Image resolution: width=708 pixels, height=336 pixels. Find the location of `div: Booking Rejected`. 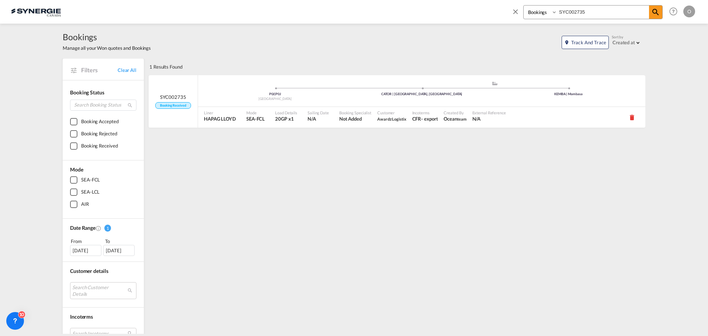

div: Booking Rejected is located at coordinates (99, 134).